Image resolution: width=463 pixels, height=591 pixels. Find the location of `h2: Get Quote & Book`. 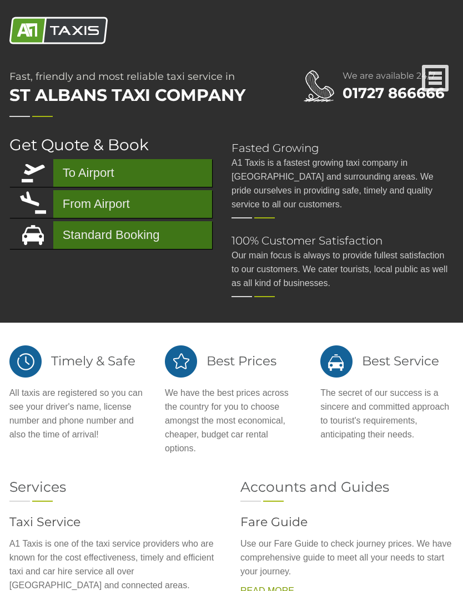

h2: Get Quote & Book is located at coordinates (112, 145).